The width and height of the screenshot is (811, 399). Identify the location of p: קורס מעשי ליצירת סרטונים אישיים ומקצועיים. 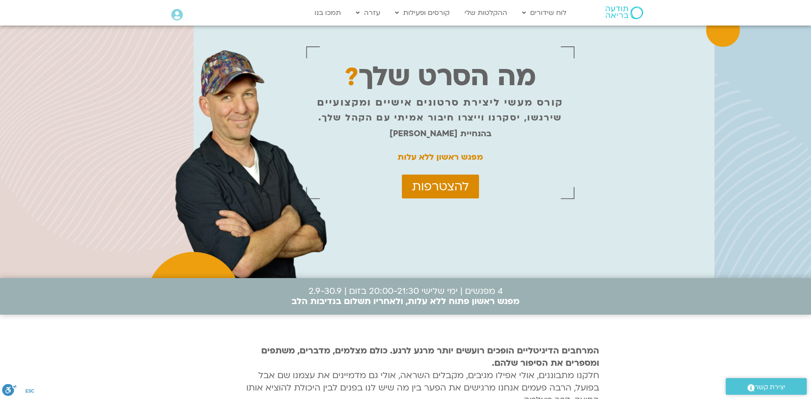
(440, 103).